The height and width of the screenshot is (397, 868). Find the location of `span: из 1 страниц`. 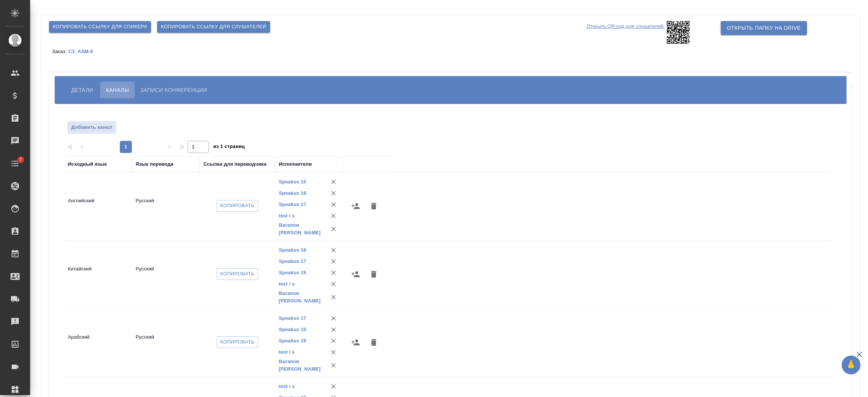

span: из 1 страниц is located at coordinates (229, 147).